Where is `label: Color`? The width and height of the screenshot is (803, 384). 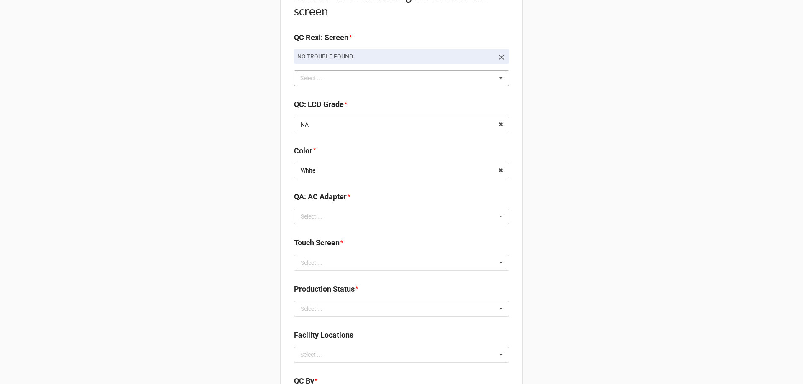 label: Color is located at coordinates (303, 151).